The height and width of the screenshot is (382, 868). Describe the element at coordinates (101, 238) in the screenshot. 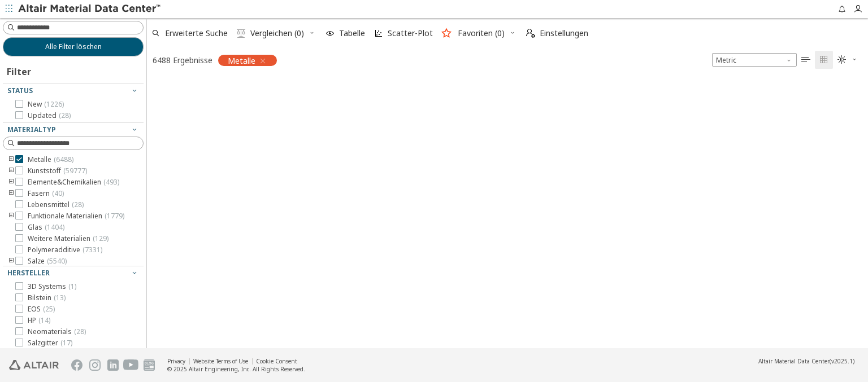

I see `span: ( 129 )` at that location.